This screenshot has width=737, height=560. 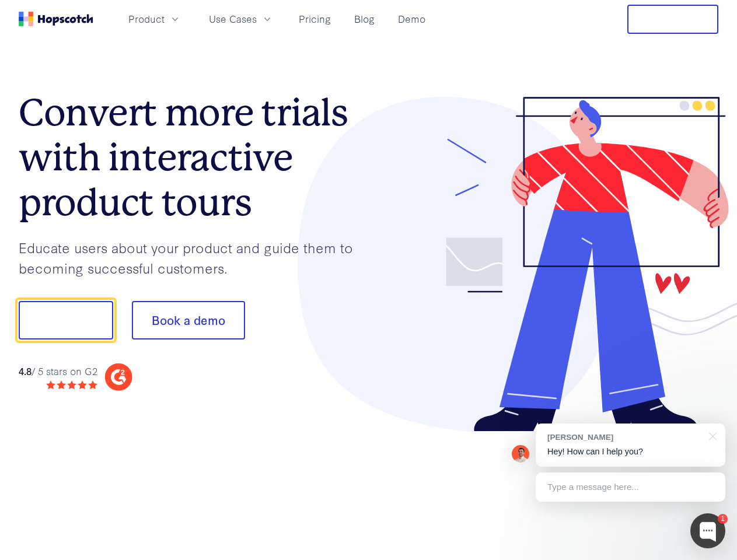 I want to click on p: Educate users about your product and guide them to becoming successful customers., so click(x=194, y=257).